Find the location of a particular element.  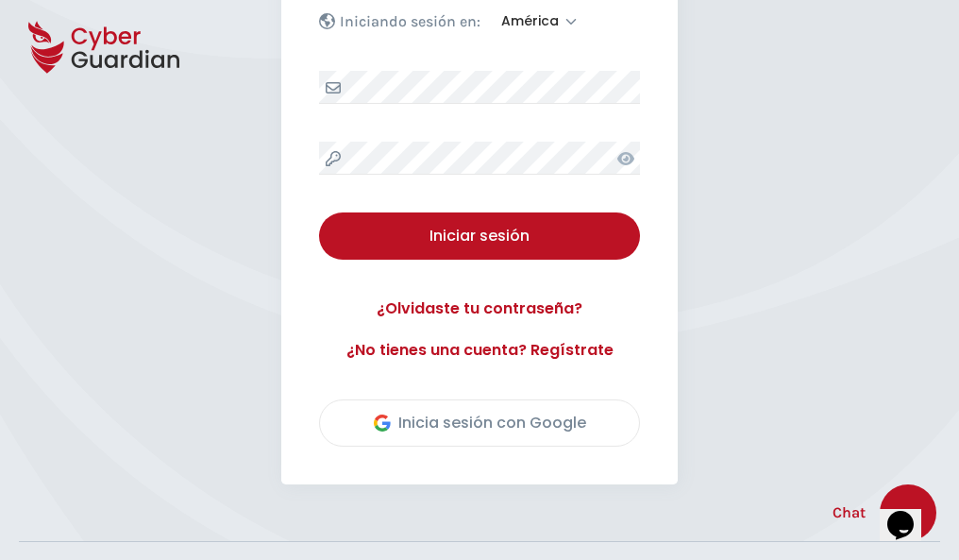

div: Iniciar sesión is located at coordinates (480, 236).